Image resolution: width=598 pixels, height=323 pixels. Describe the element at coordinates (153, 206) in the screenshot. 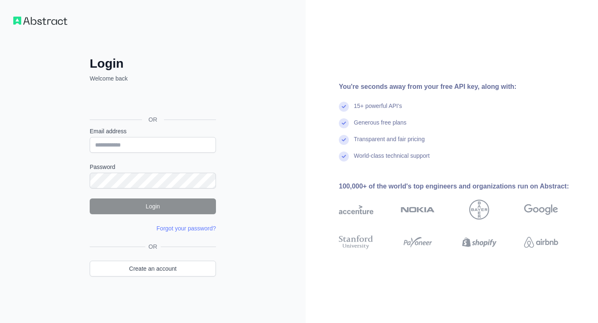

I see `button: Login` at that location.